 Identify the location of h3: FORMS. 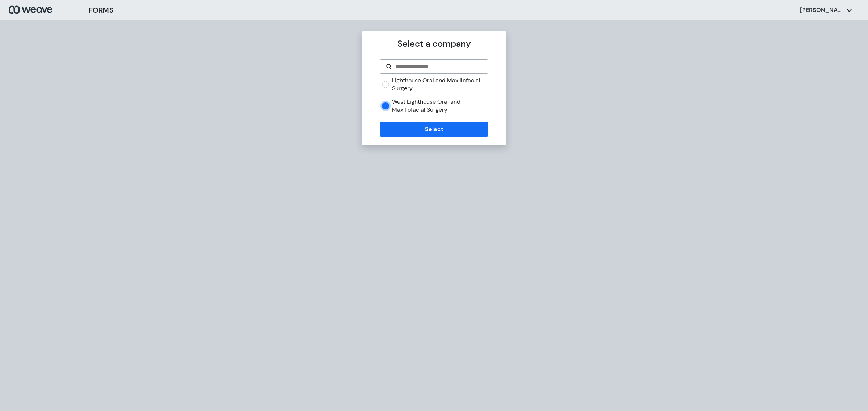
(101, 10).